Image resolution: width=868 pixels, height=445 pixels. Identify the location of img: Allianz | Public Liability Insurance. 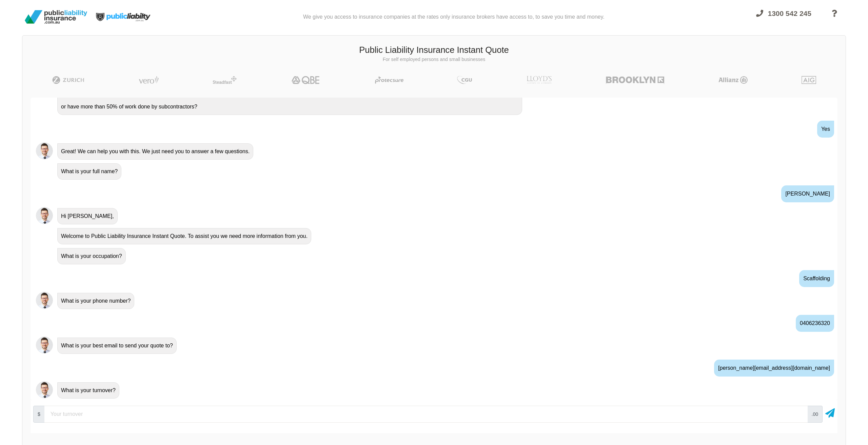
(733, 80).